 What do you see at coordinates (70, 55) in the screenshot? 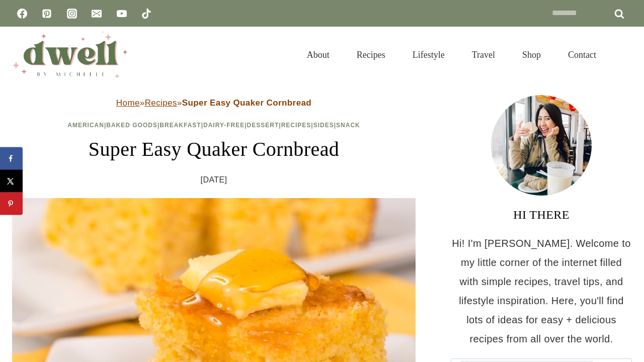
I see `a: DWELL by michelle` at bounding box center [70, 55].